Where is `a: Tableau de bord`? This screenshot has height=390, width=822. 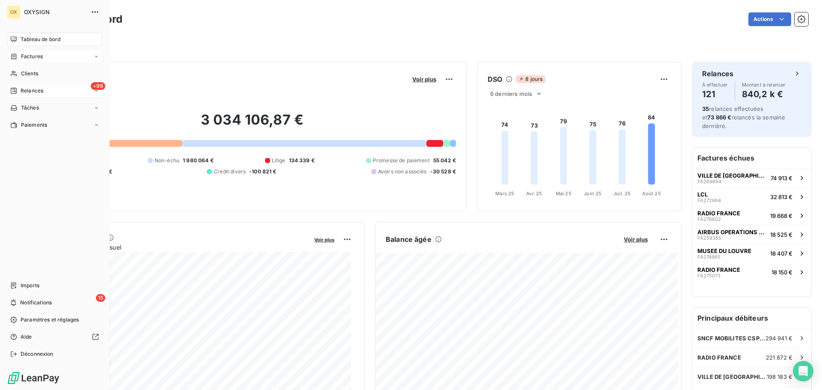
a: Tableau de bord is located at coordinates (54, 39).